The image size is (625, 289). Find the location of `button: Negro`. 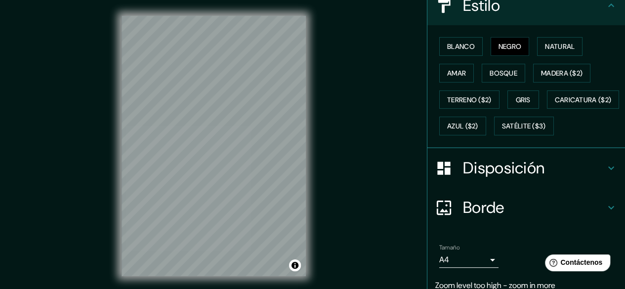

button: Negro is located at coordinates (510, 46).